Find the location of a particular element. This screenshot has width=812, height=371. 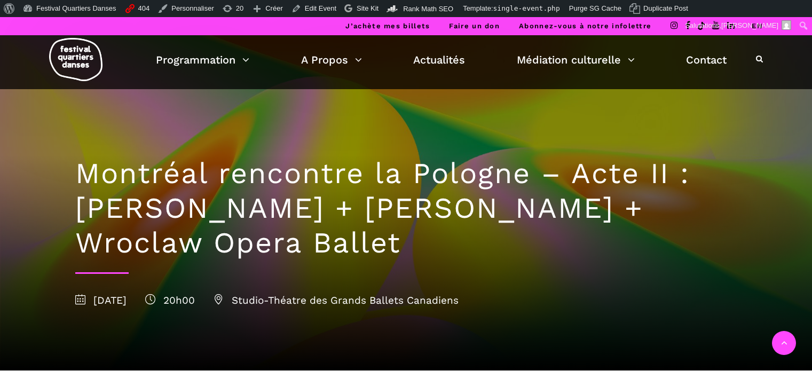

a: Actualités is located at coordinates (439, 60).